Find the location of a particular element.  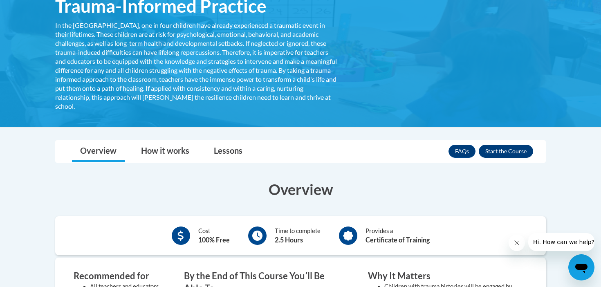

span: Hi. How can we help? is located at coordinates (36, 9).